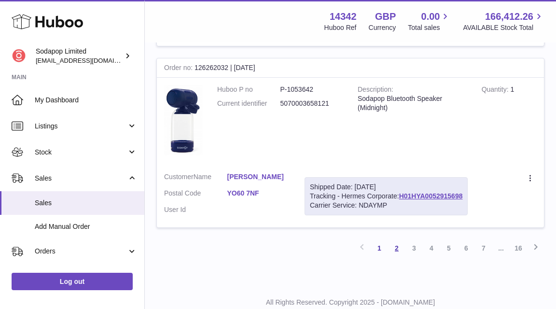  I want to click on a: H01HYA0052915698, so click(431, 196).